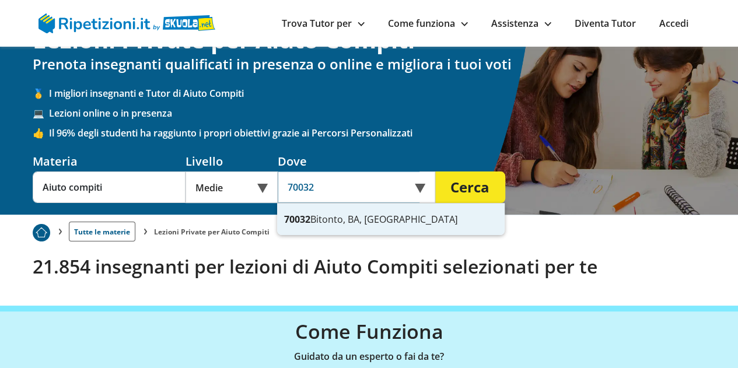  Describe the element at coordinates (109, 187) in the screenshot. I see `input: Es. Matematica` at that location.